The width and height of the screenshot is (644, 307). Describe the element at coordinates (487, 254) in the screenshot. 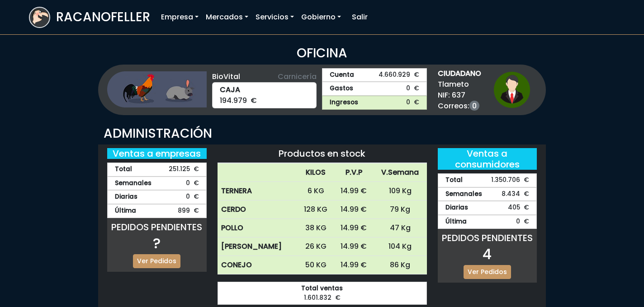

I see `span: 4` at that location.